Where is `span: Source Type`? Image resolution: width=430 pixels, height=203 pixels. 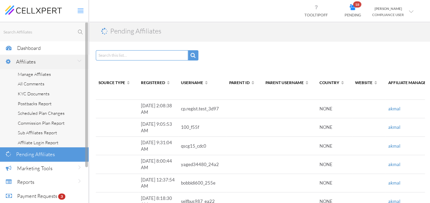
span: Source Type is located at coordinates (115, 82).